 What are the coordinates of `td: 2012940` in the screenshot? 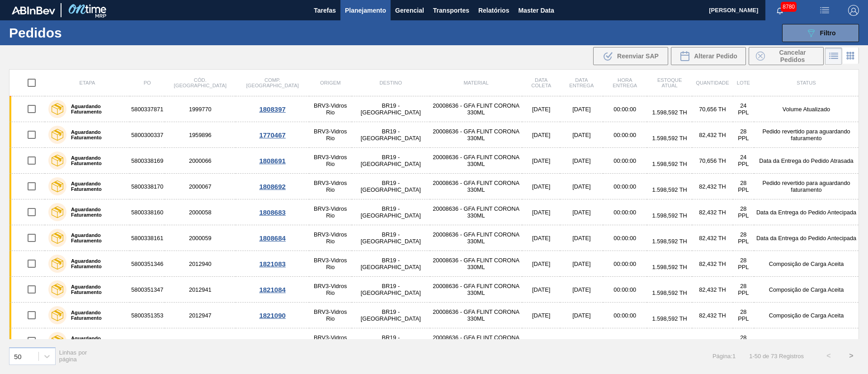 It's located at (200, 264).